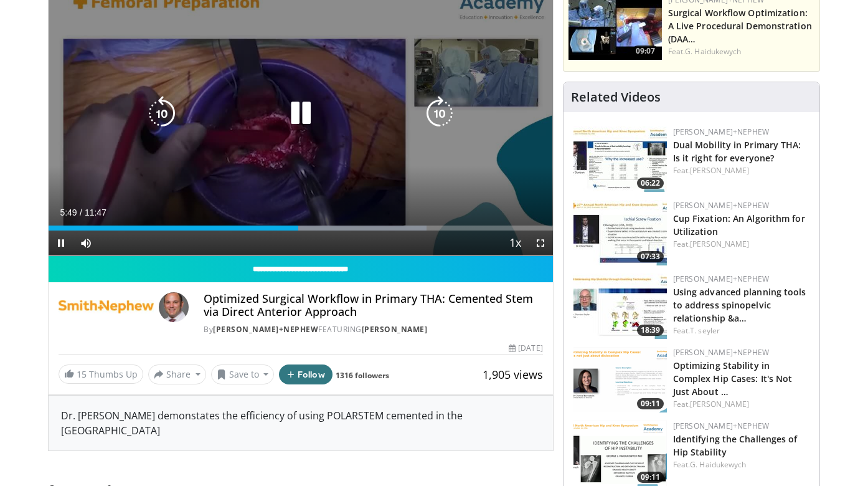 The height and width of the screenshot is (486, 868). What do you see at coordinates (620, 306) in the screenshot?
I see `img: 781415e3-4312-4b44-b91f-90f5dce49941.150x105_q85_crop-smart_upscale.jpg` at bounding box center [620, 306].